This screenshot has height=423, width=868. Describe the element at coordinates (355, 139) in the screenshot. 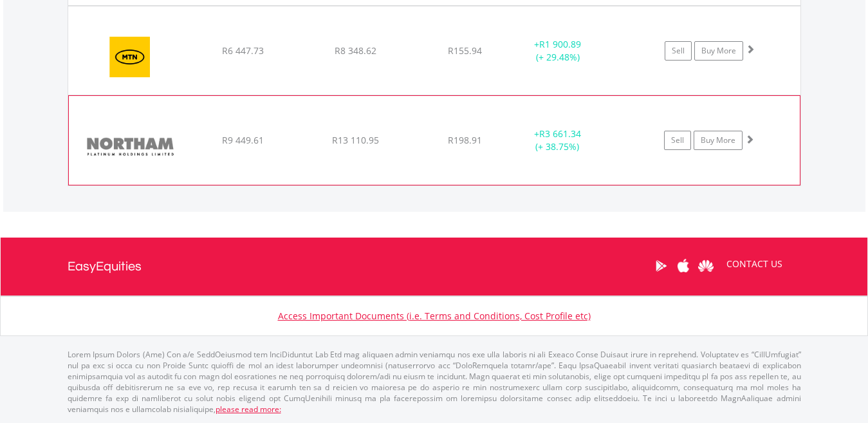

I see `span: R13 110.95` at that location.